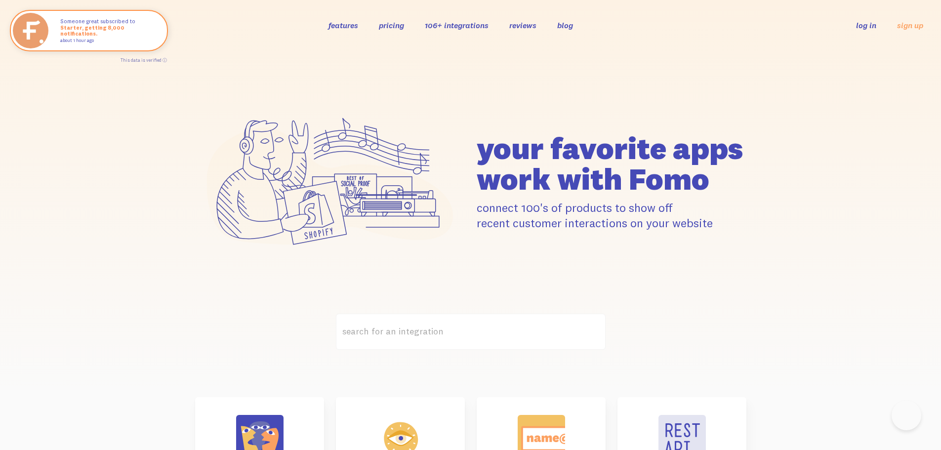 The height and width of the screenshot is (450, 941). What do you see at coordinates (910, 25) in the screenshot?
I see `a: sign up` at bounding box center [910, 25].